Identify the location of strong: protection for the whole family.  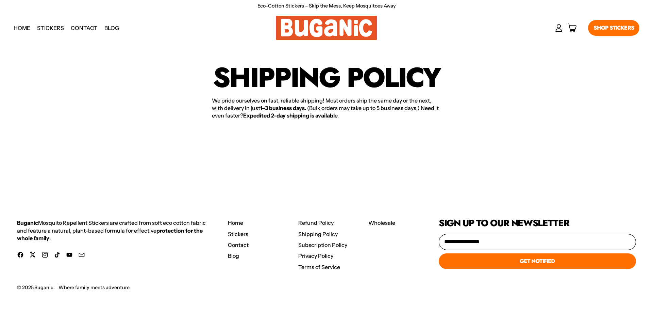
(110, 234).